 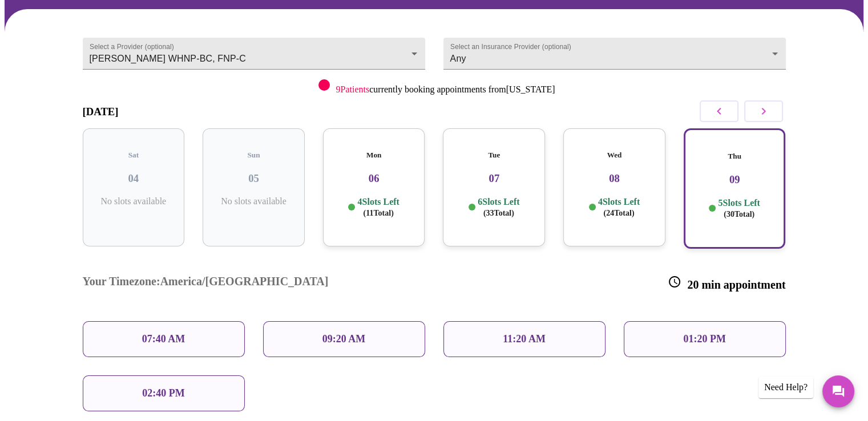 What do you see at coordinates (134, 155) in the screenshot?
I see `h5: Sat` at bounding box center [134, 155].